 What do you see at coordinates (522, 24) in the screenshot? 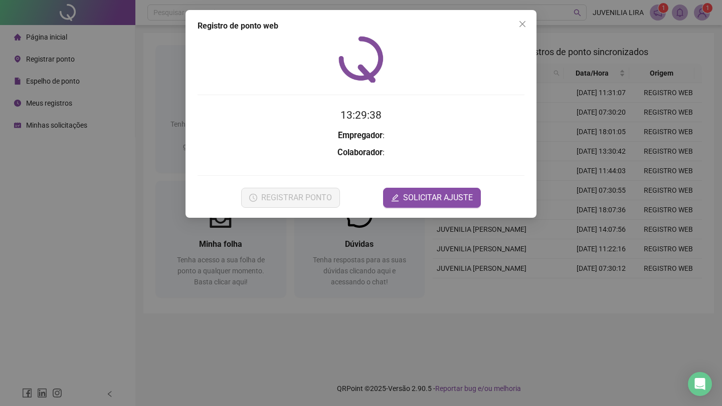
I see `span: close` at bounding box center [522, 24].